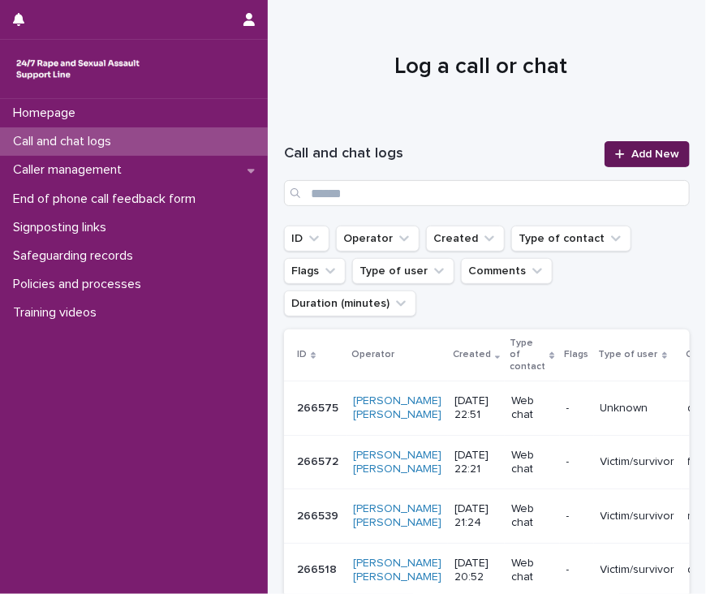 This screenshot has height=594, width=706. What do you see at coordinates (315, 271) in the screenshot?
I see `button: Flags` at bounding box center [315, 271].